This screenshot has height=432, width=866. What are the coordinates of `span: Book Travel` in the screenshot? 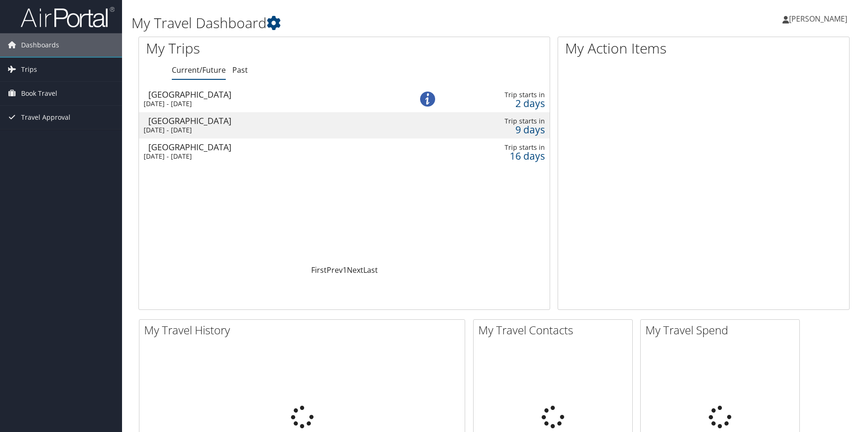 It's located at (39, 93).